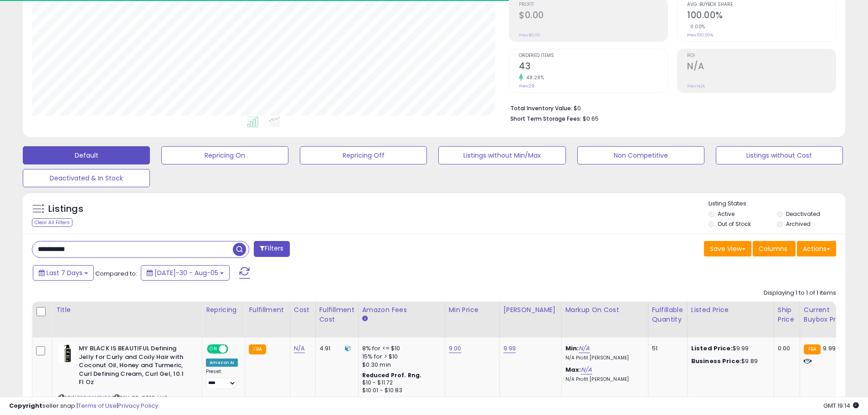  I want to click on b: Business Price:, so click(716, 361).